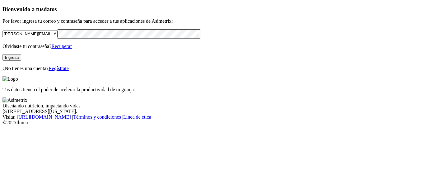 The height and width of the screenshot is (189, 425). I want to click on a: Términos y condiciones, so click(97, 117).